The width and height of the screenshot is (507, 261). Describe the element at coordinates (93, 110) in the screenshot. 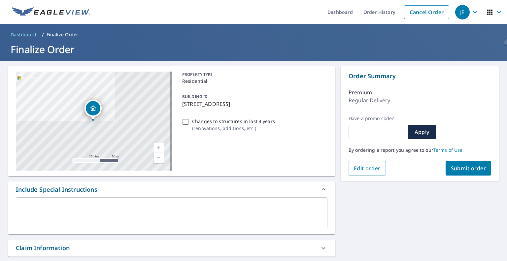

I see `div: Dropped pin, building 1, Residential property, 4131 S Catalina Way Saratoga Springs, UT 84045` at that location.